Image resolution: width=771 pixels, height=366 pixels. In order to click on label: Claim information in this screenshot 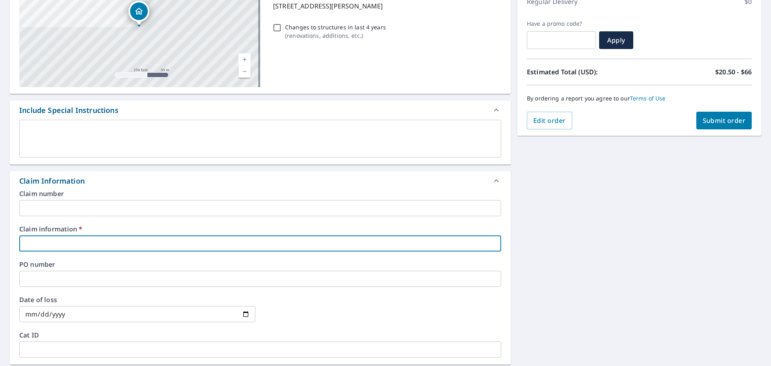, I will do `click(260, 229)`.